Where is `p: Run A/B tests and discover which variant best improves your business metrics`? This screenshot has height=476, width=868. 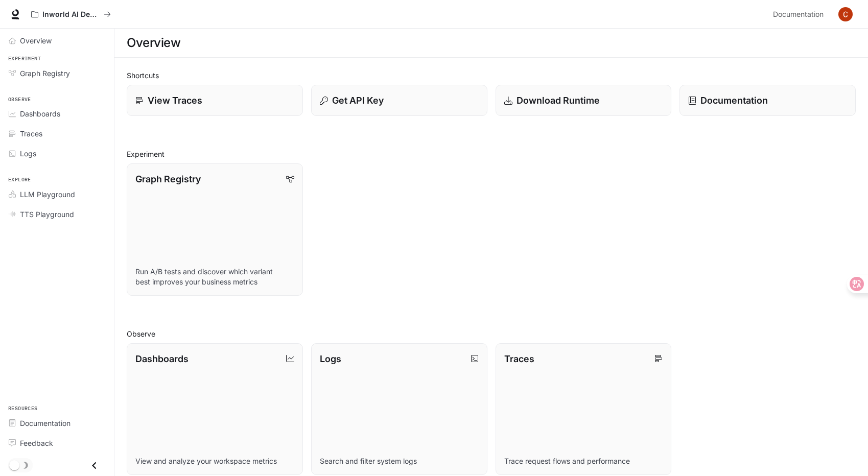
p: Run A/B tests and discover which variant best improves your business metrics is located at coordinates (215, 277).